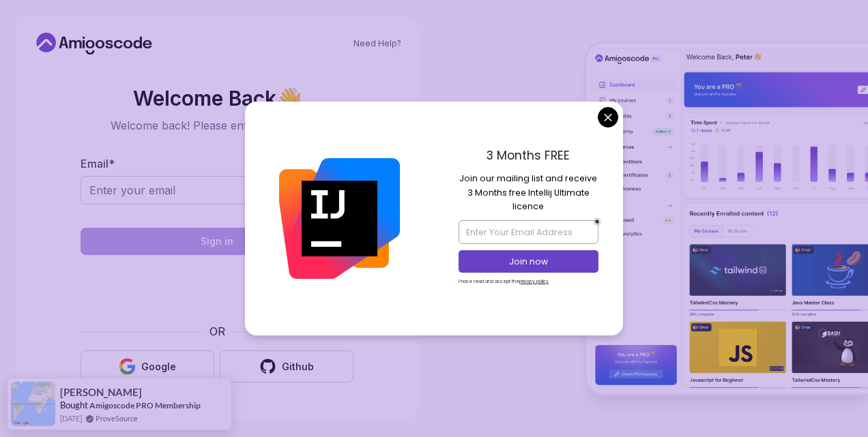 This screenshot has height=437, width=868. What do you see at coordinates (94, 44) in the screenshot?
I see `a: Home link` at bounding box center [94, 44].